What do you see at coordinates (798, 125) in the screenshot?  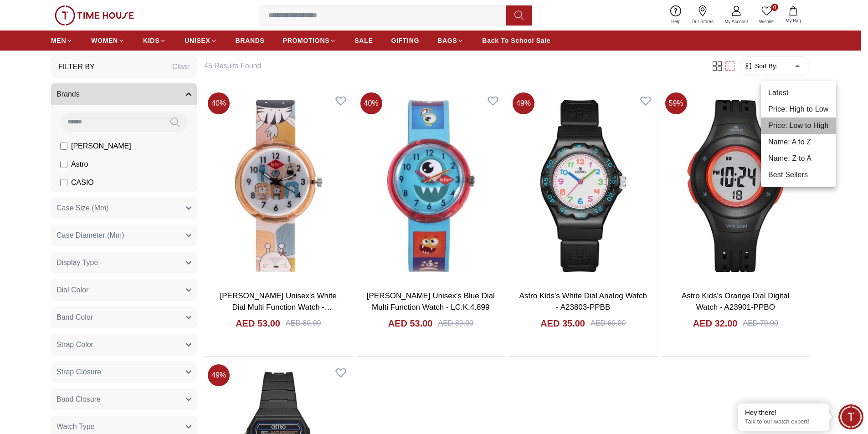 I see `li: Price: Low to High` at bounding box center [798, 125].